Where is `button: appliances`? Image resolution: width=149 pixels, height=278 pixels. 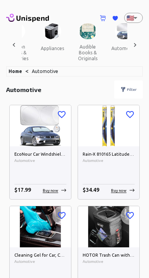
button: appliances is located at coordinates (52, 48).